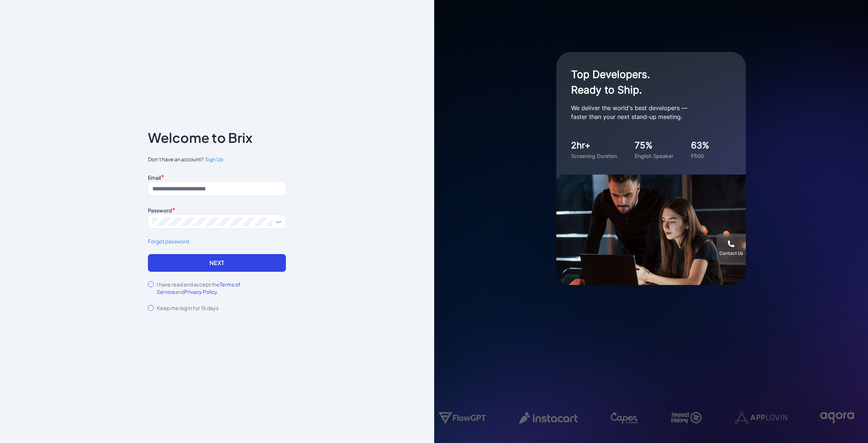 The height and width of the screenshot is (443, 868). I want to click on div: Contact Us, so click(731, 253).